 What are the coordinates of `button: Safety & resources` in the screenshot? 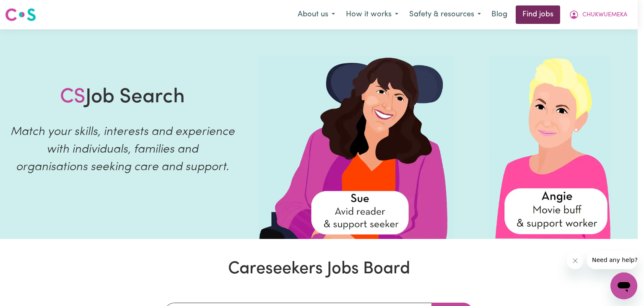 It's located at (445, 15).